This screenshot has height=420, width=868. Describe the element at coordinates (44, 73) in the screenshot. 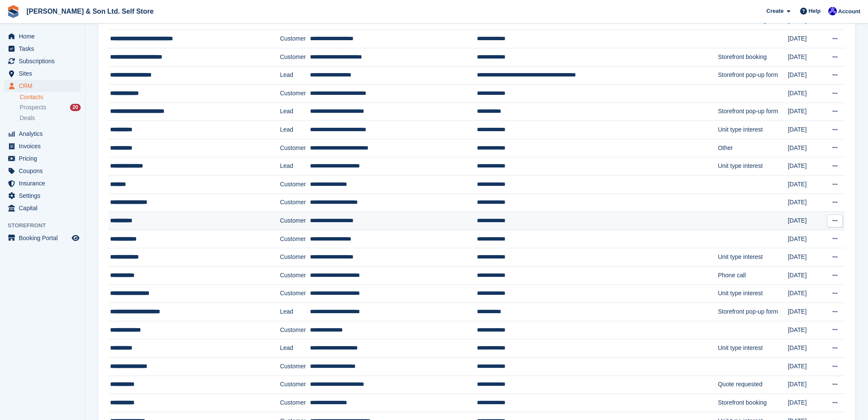

I see `span: Sites` at that location.